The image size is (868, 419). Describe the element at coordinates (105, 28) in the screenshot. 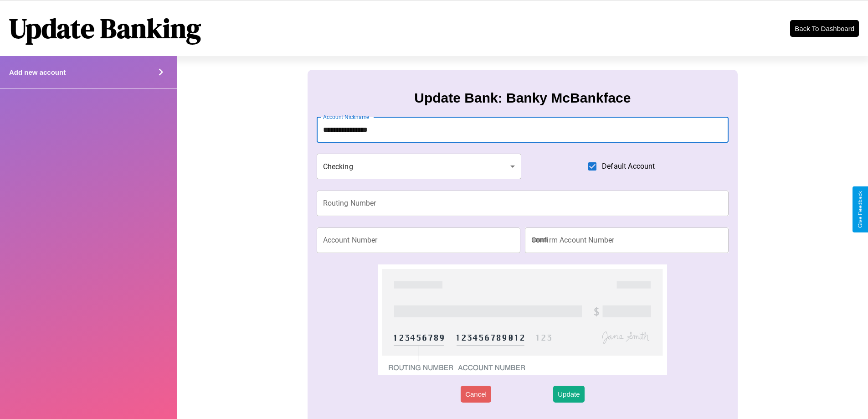

I see `h1: Update Banking` at that location.